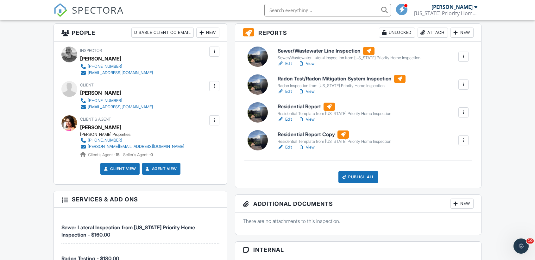  I want to click on li: Service: Sewer Lateral Inspection from Colorado Priority Home Inspection, so click(140, 228).